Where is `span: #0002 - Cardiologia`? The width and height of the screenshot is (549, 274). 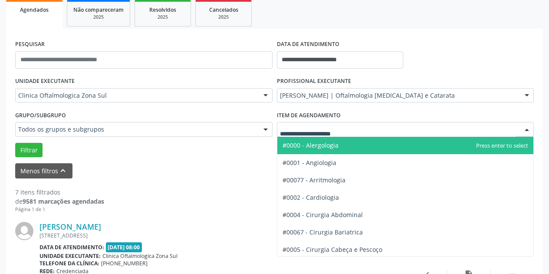
span: #0002 - Cardiologia is located at coordinates (311, 197).